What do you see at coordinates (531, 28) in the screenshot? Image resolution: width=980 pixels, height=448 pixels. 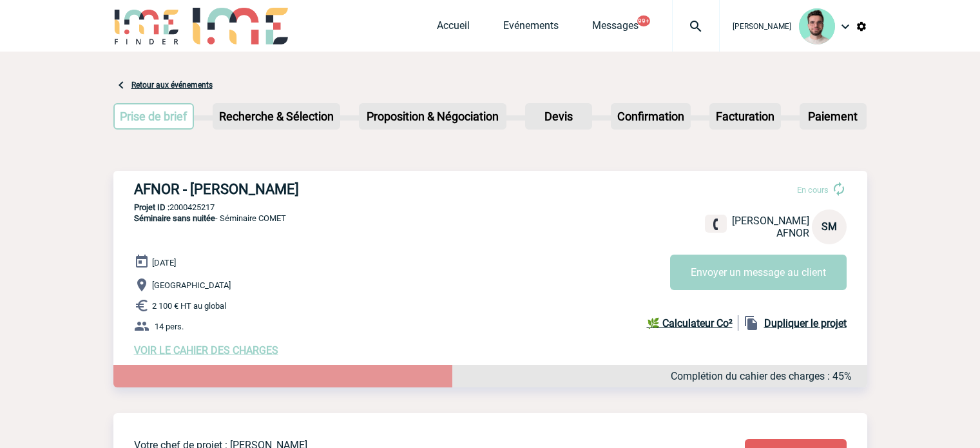 I see `a: Evénements` at bounding box center [531, 28].